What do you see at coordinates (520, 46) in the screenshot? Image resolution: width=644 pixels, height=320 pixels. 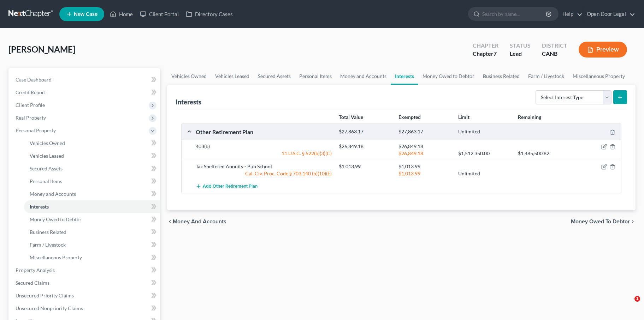 I see `div: Status` at bounding box center [520, 46].